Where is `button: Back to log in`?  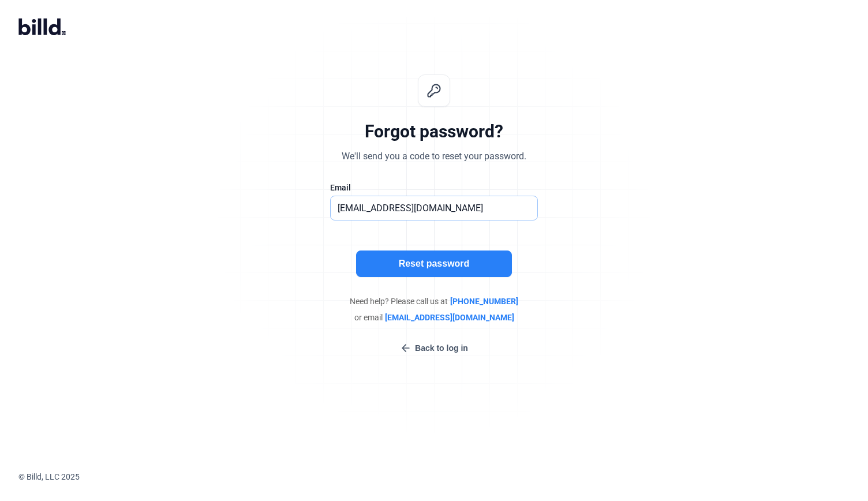 button: Back to log in is located at coordinates (434, 347).